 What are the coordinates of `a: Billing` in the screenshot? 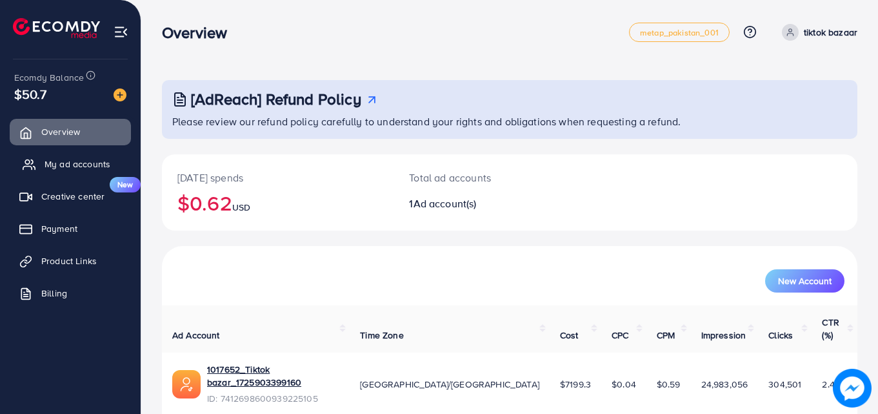 It's located at (70, 293).